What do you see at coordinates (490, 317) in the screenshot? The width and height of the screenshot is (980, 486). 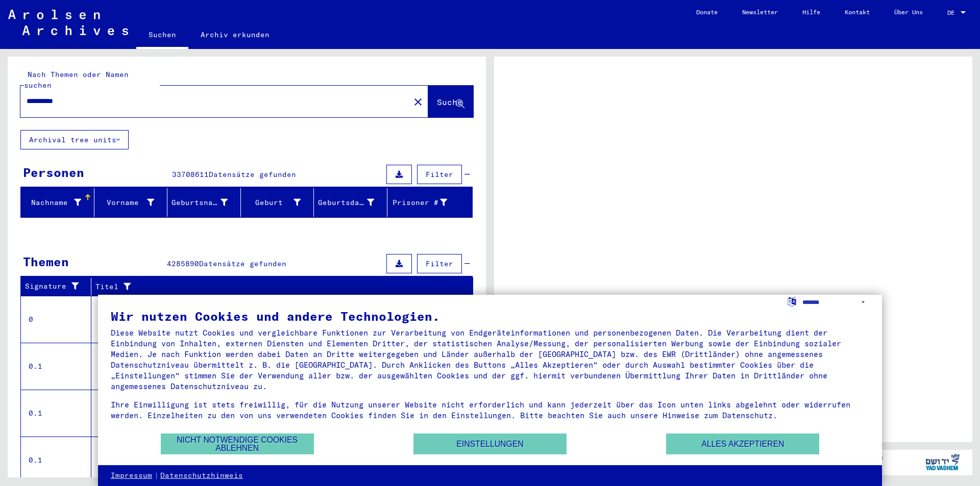 I see `div: Wir nutzen Cookies und andere Technologien.` at bounding box center [490, 317].